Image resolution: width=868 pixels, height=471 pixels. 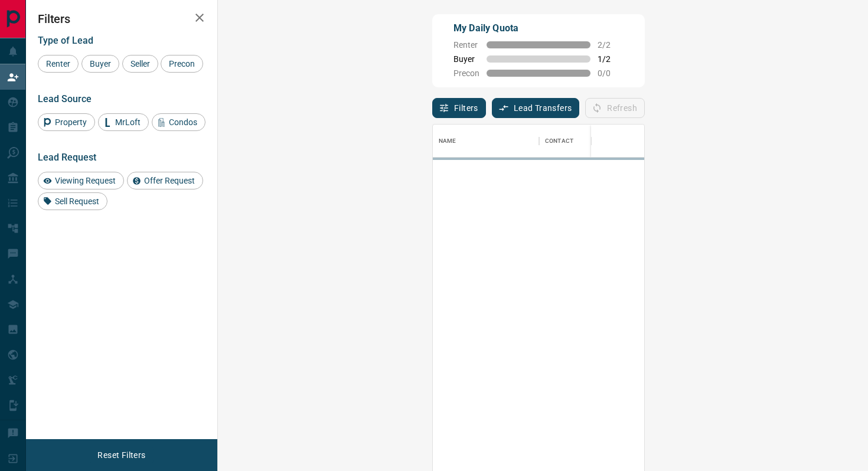 I want to click on span: MrLoft, so click(x=128, y=122).